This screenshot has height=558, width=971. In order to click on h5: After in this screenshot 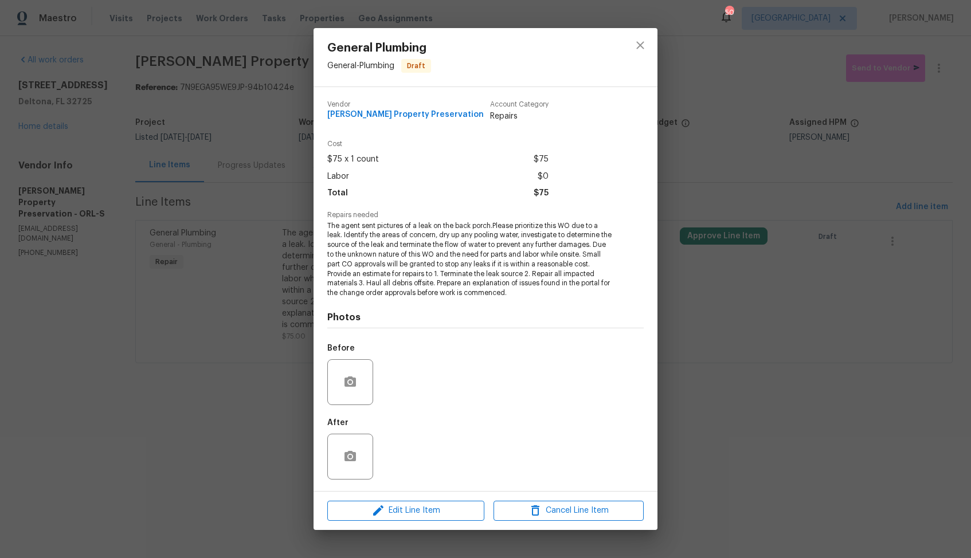, I will do `click(338, 423)`.